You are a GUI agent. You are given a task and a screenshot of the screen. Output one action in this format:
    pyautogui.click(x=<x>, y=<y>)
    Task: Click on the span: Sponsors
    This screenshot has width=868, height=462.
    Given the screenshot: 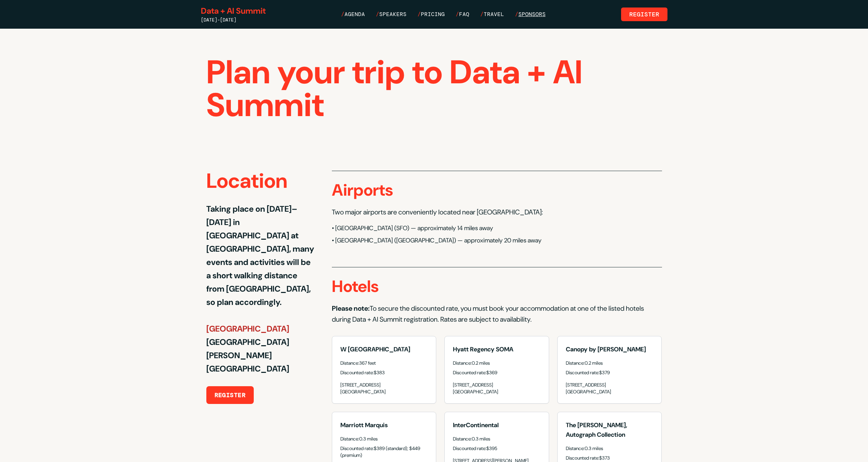 What is the action you would take?
    pyautogui.click(x=532, y=14)
    